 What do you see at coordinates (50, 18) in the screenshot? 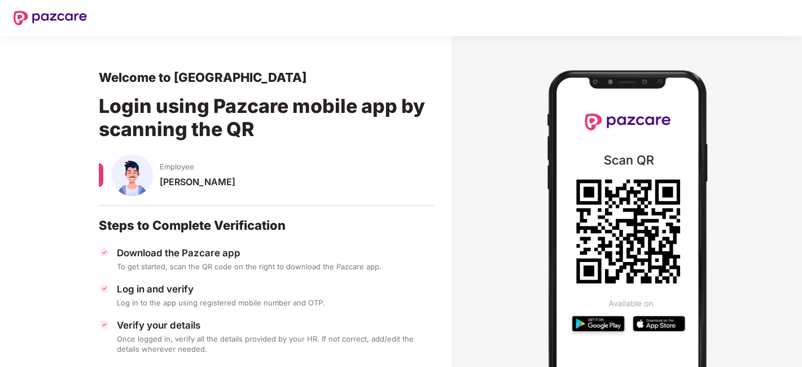
I see `img: New Pazcare Logo` at bounding box center [50, 18].